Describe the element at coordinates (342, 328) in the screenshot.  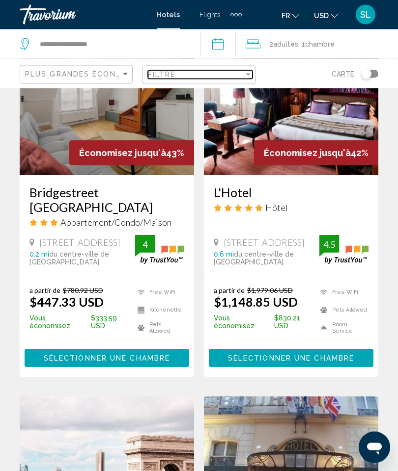
I see `li: Room Service` at that location.